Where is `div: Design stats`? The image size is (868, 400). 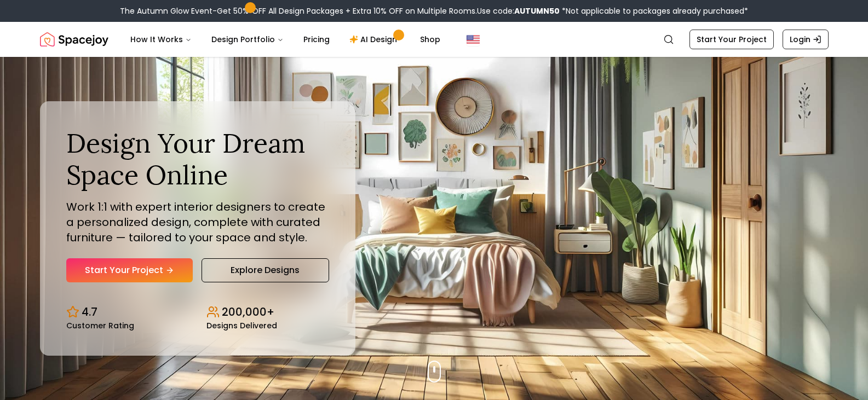
div: Design stats is located at coordinates (198, 313).